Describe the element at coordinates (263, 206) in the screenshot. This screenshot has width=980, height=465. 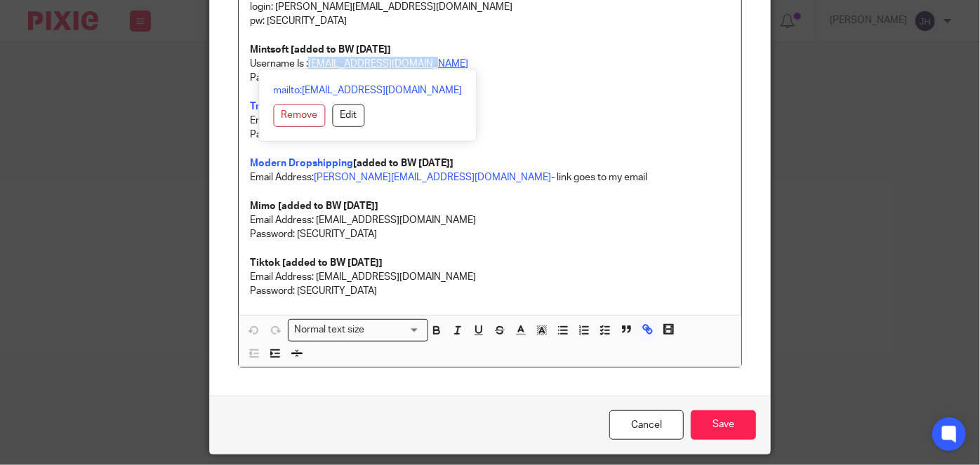
I see `strong: Mimo` at that location.